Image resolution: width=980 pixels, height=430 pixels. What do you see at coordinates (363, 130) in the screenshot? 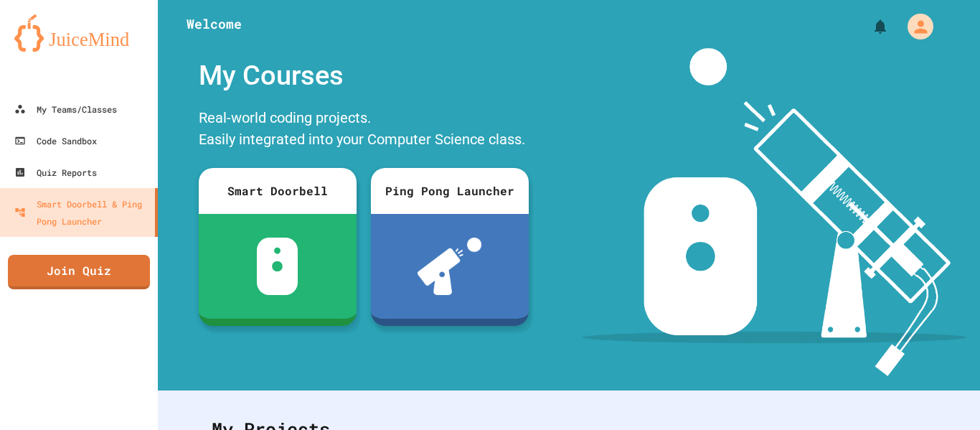
I see `div: Real-world coding projects. Easily integrated into your Computer Science class.` at bounding box center [363, 130].